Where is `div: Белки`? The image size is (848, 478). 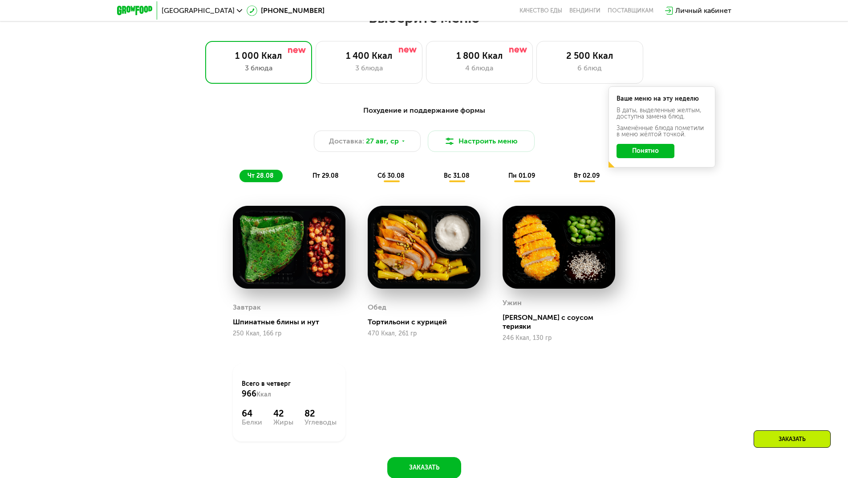 div: Белки is located at coordinates (252, 422).